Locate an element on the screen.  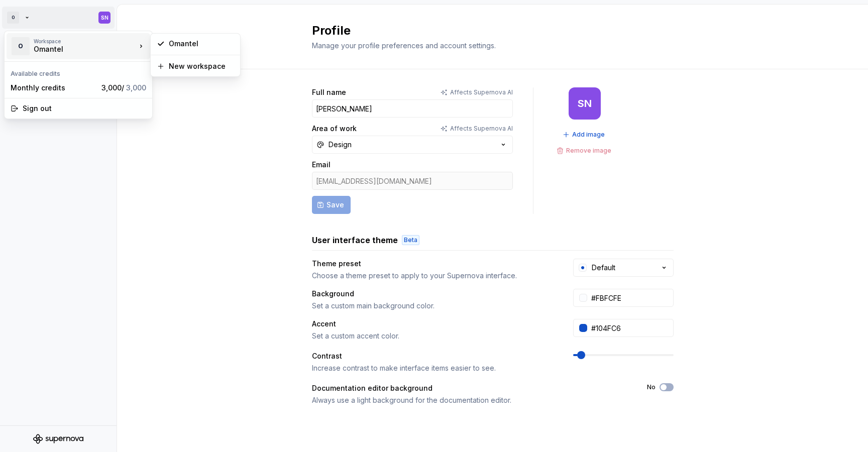
div: Sign out is located at coordinates (85, 109).